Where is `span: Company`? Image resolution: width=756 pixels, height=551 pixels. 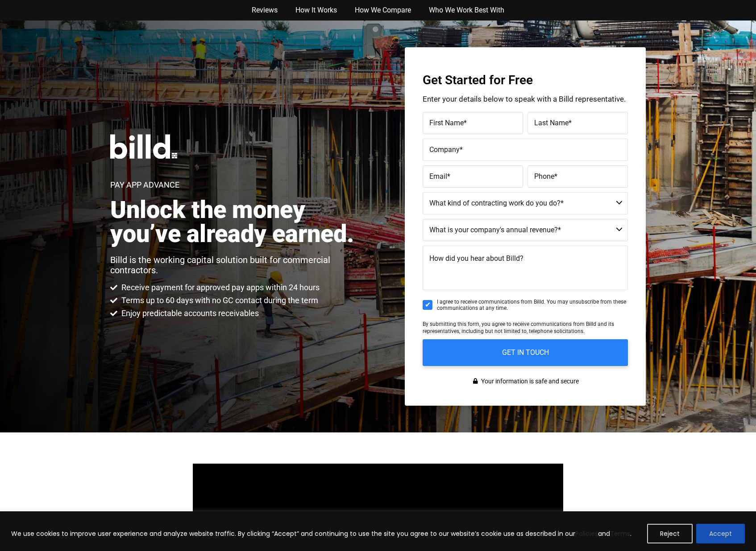 span: Company is located at coordinates (444, 149).